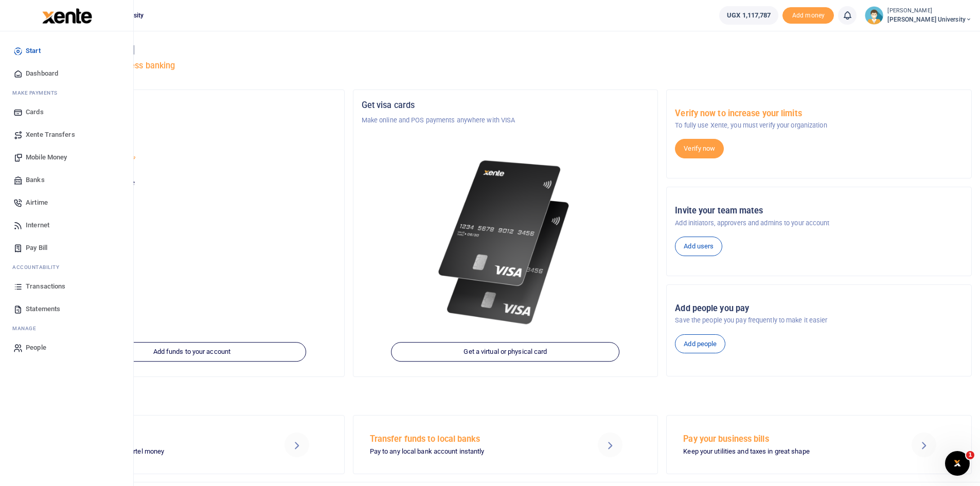 This screenshot has height=486, width=980. What do you see at coordinates (66, 203) in the screenshot?
I see `a: Airtime` at bounding box center [66, 203].